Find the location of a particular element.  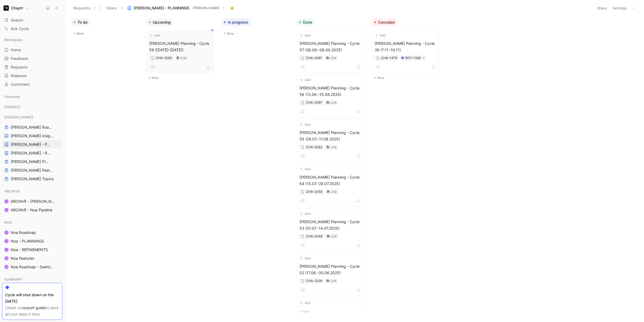

span: Ask Cycle is located at coordinates (20, 29).